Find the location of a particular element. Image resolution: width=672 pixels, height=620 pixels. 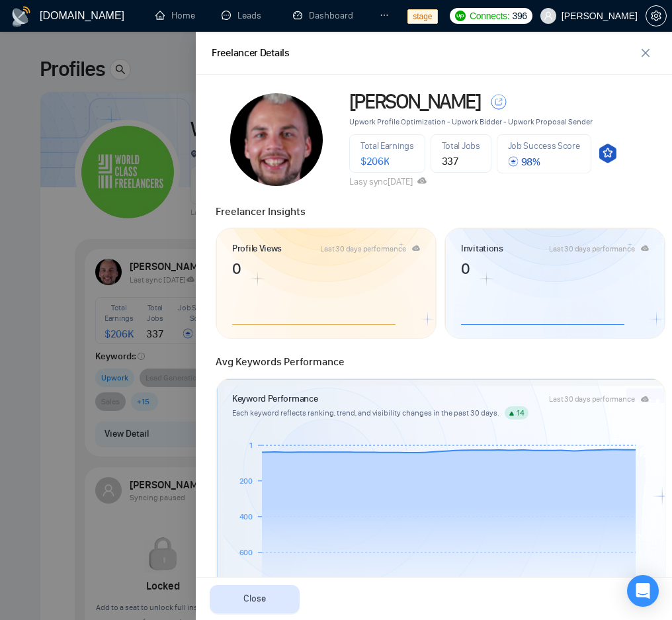

span: Total Jobs is located at coordinates (461, 146).